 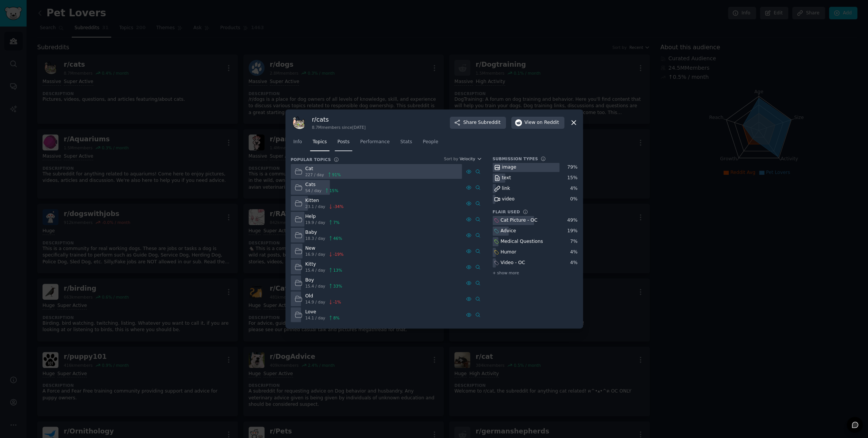 What do you see at coordinates (338, 255) in the screenshot?
I see `span: -19 %` at bounding box center [338, 255].